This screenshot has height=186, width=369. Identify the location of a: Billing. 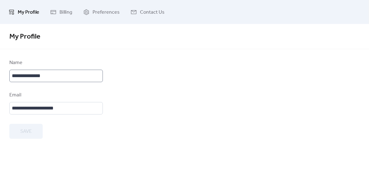
(61, 12).